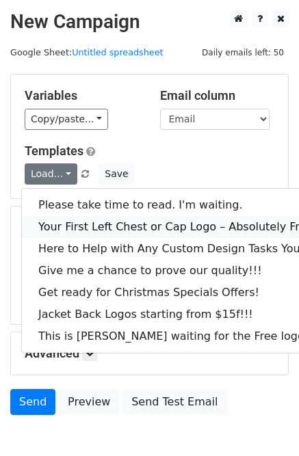 The height and width of the screenshot is (456, 299). What do you see at coordinates (217, 96) in the screenshot?
I see `h5: Email column` at bounding box center [217, 96].